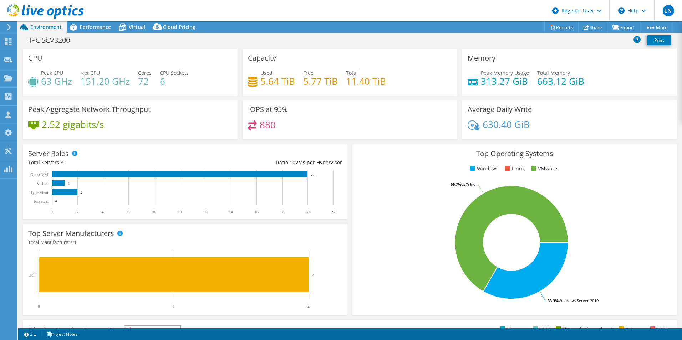 The height and width of the screenshot is (340, 682). Describe the element at coordinates (43, 184) in the screenshot. I see `text: Virtual` at that location.